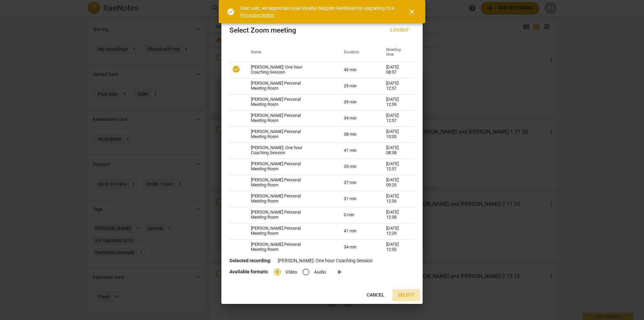  I want to click on span: Select, so click(406, 295).